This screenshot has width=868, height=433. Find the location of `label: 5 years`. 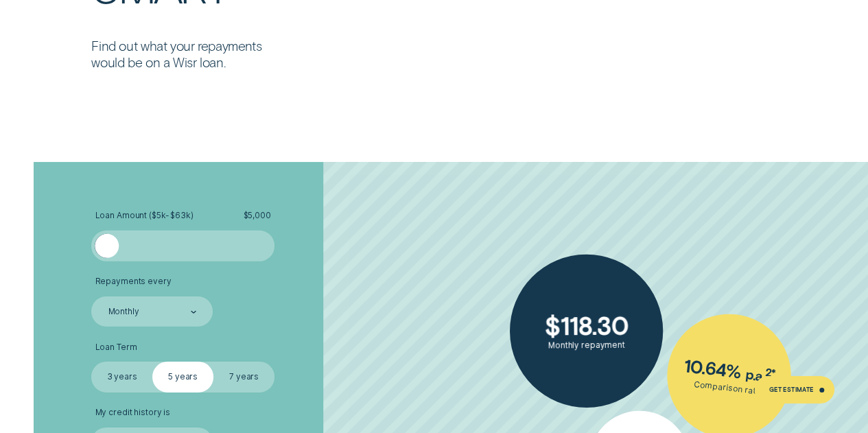

label: 5 years is located at coordinates (182, 377).